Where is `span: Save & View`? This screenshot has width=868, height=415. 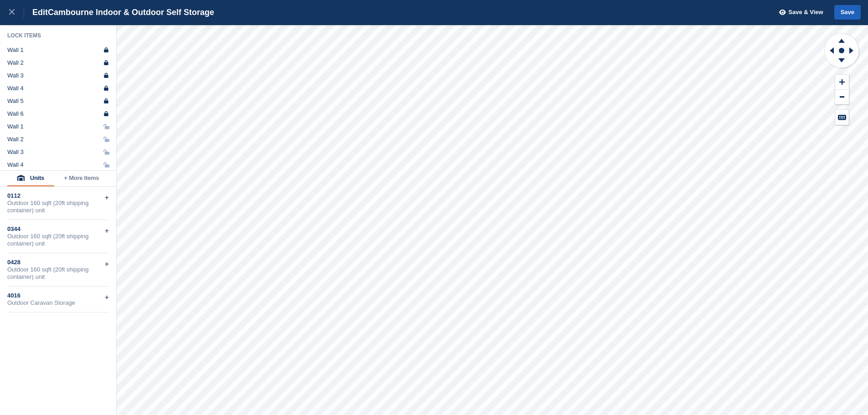 span: Save & View is located at coordinates (806, 12).